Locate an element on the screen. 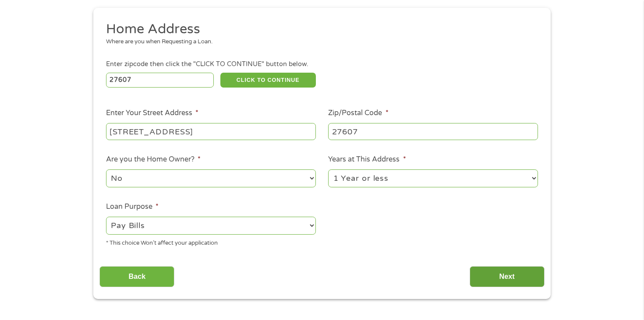 The width and height of the screenshot is (644, 320). label: Loan Purpose is located at coordinates (132, 207).